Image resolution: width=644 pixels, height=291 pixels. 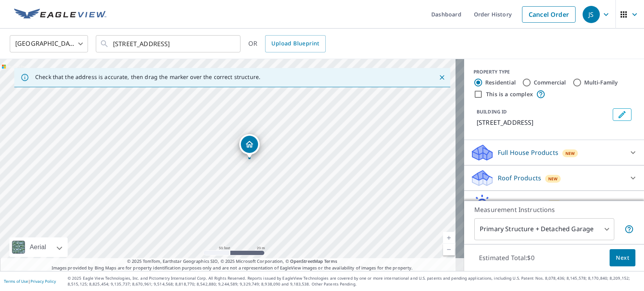 I want to click on a: Terms of Use, so click(x=16, y=281).